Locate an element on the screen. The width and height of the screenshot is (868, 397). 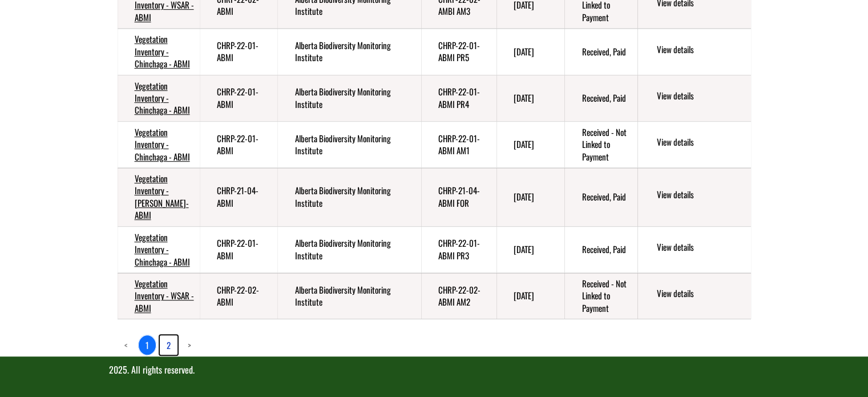
td: 11/6/2023 is located at coordinates (531, 296).